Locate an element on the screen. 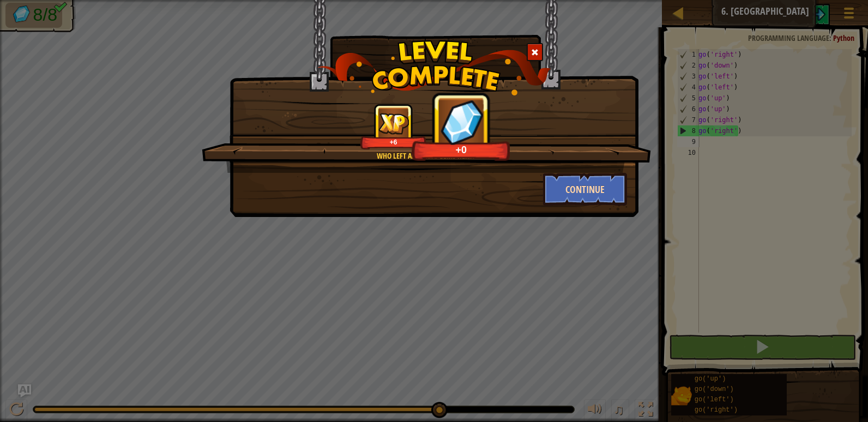 This screenshot has height=422, width=868. div: +6 is located at coordinates (393, 142).